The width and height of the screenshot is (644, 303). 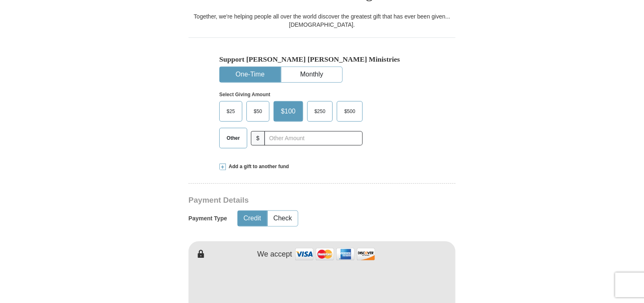 What do you see at coordinates (322, 21) in the screenshot?
I see `div: Together, we're helping people all over the world discover the greatest gift that has ever been g...` at bounding box center [322, 21].